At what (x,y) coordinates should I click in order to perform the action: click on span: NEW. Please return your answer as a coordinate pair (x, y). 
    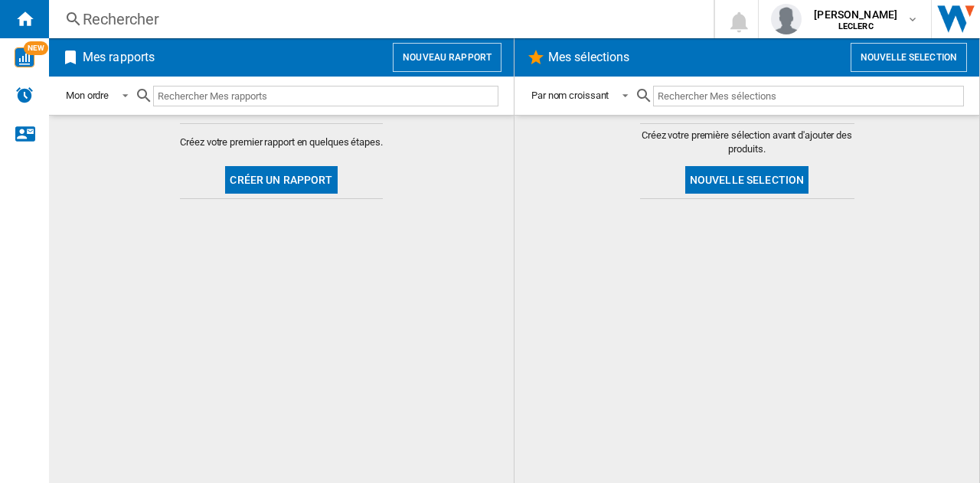
    Looking at the image, I should click on (36, 48).